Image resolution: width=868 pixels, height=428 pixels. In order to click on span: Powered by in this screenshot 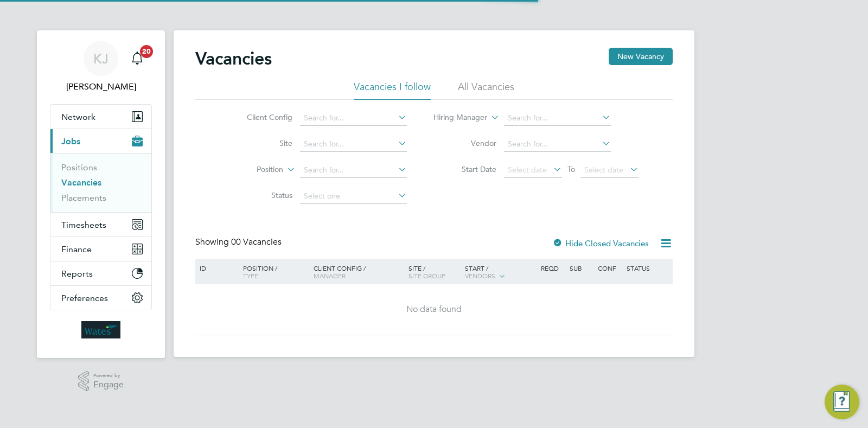, I will do `click(109, 375)`.